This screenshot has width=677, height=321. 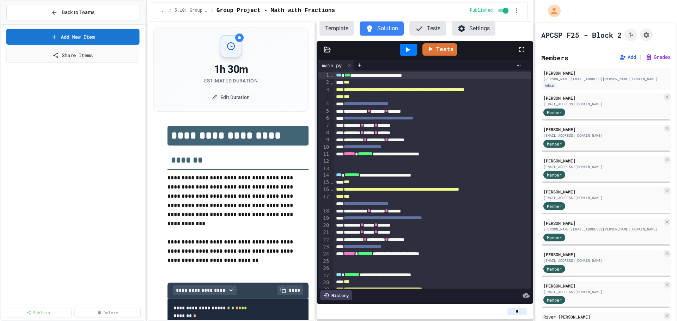 I want to click on div: 3, so click(x=324, y=93).